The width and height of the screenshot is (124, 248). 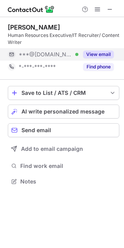 I want to click on img: ContactOut v5.3.10, so click(x=31, y=9).